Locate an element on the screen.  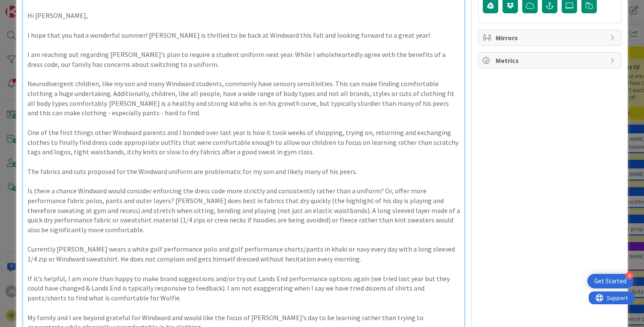
p: Is there a chance Windward would consider enforcing the dress code more strictly and consistently... is located at coordinates (244, 210).